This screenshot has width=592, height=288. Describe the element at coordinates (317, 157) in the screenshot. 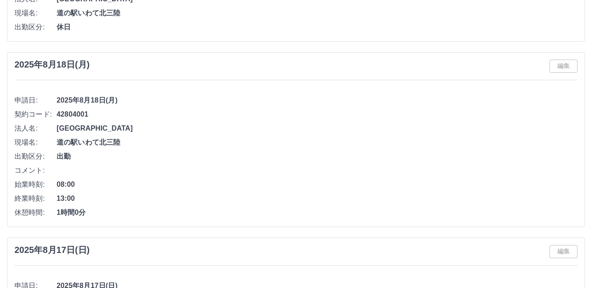

I see `span: 出勤` at that location.